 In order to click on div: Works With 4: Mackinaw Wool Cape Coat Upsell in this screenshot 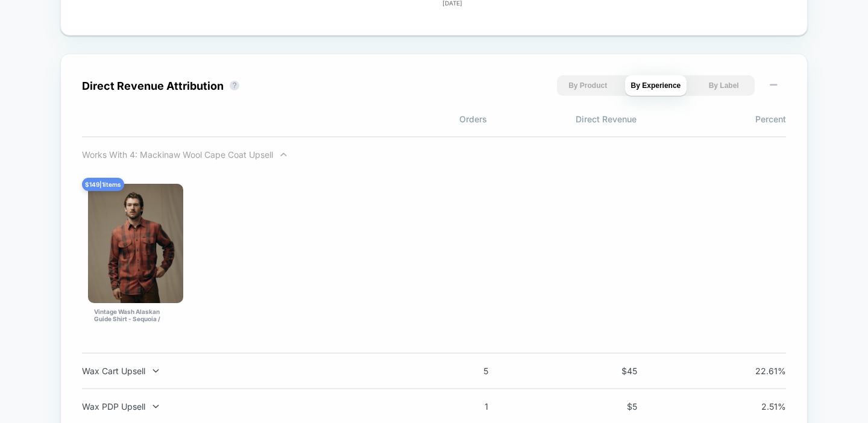, I will do `click(241, 155)`.